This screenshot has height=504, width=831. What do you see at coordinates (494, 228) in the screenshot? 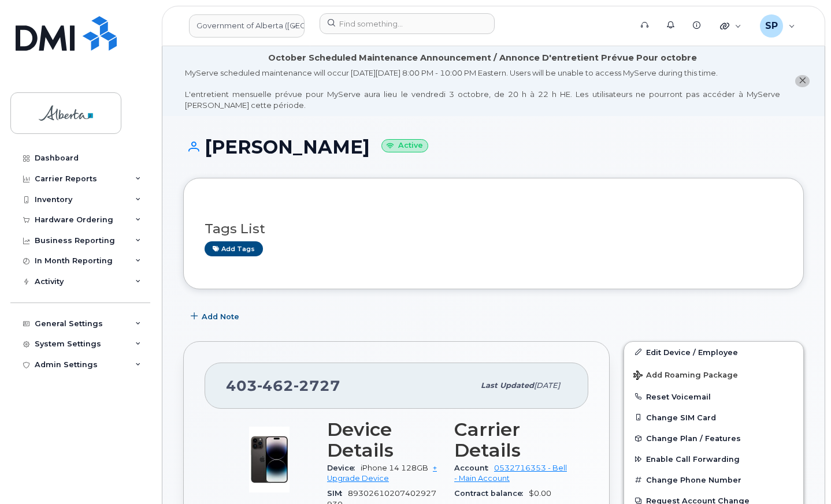
I see `h3: Tags List` at bounding box center [494, 228].